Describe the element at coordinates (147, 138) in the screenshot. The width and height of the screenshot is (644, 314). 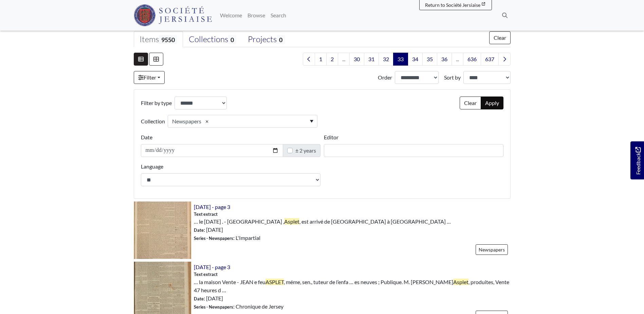
I see `label: Date` at that location.